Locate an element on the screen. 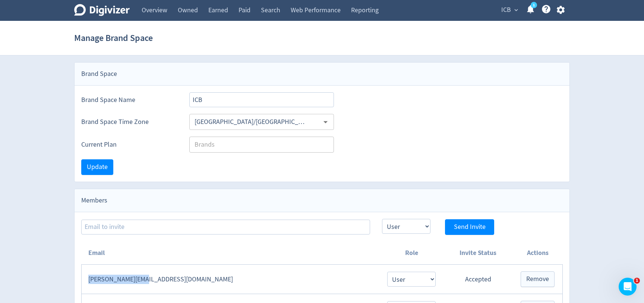 This screenshot has height=303, width=644. span: Update is located at coordinates (97, 167).